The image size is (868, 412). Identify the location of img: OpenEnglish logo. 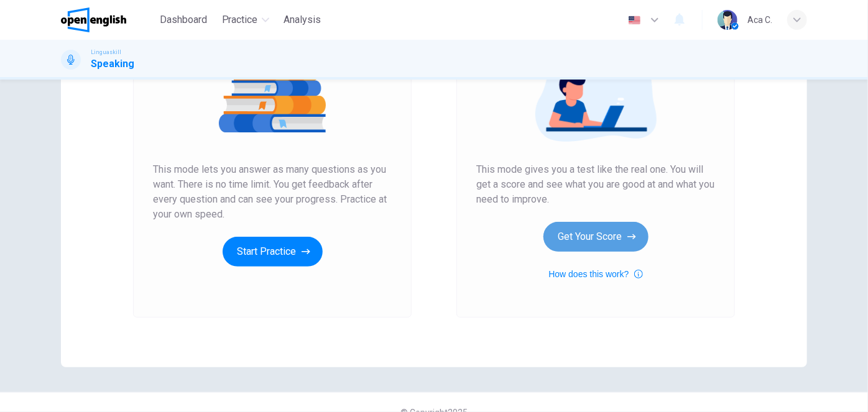
(93, 20).